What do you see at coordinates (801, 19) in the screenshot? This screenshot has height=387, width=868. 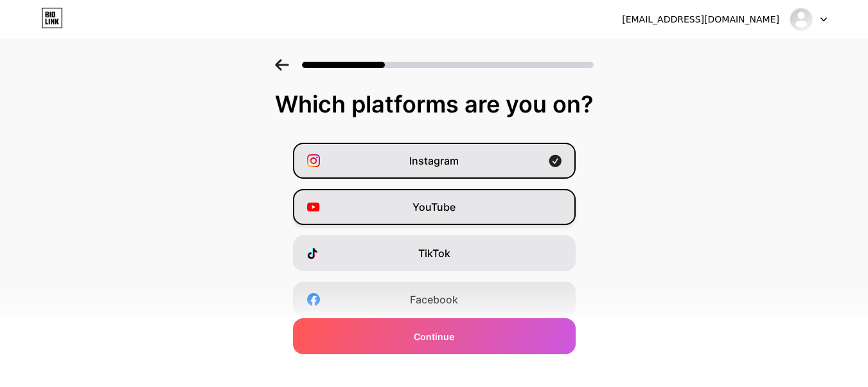 I see `img: Mumi Tubert` at bounding box center [801, 19].